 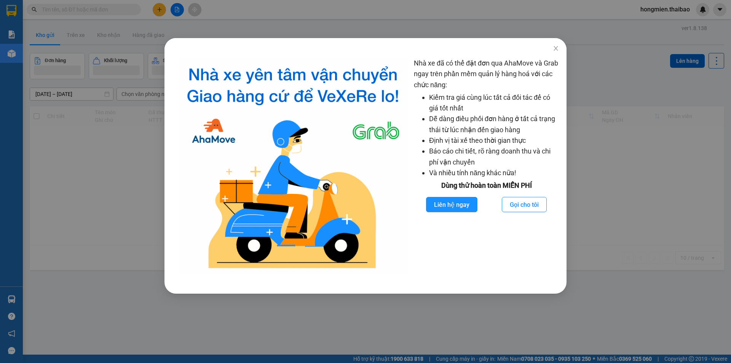 I want to click on li: Định vị tài xế theo thời gian thực, so click(x=494, y=141).